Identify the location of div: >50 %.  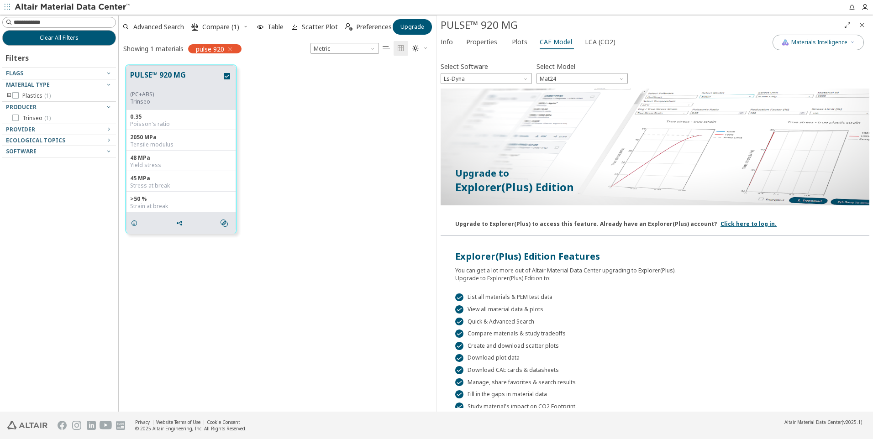
(181, 199).